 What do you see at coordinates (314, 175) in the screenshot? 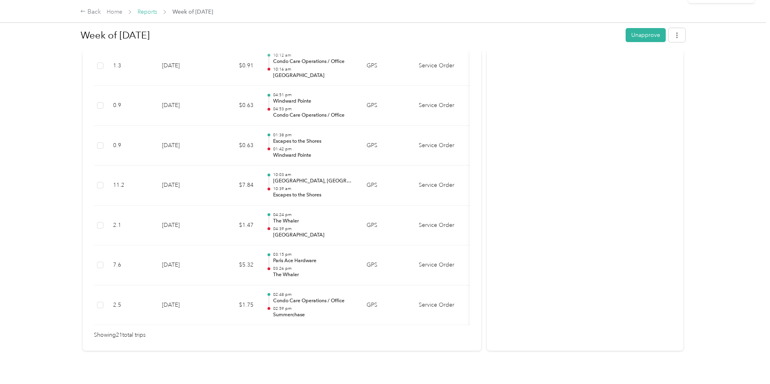
I see `p: 10:03 am` at bounding box center [314, 175].